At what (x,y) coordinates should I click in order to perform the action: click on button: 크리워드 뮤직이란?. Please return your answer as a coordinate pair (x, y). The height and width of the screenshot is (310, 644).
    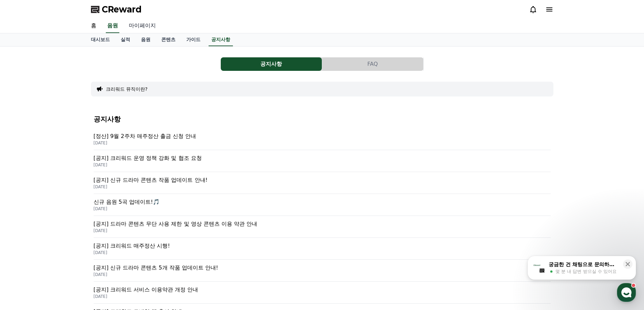
    Looking at the image, I should click on (127, 89).